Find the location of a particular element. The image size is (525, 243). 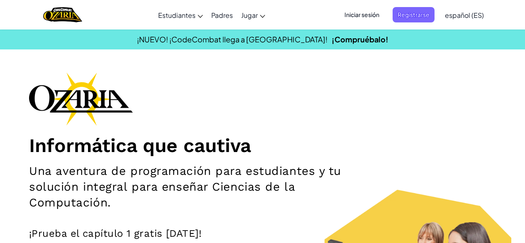

button: Iniciar sesión is located at coordinates (362, 15).